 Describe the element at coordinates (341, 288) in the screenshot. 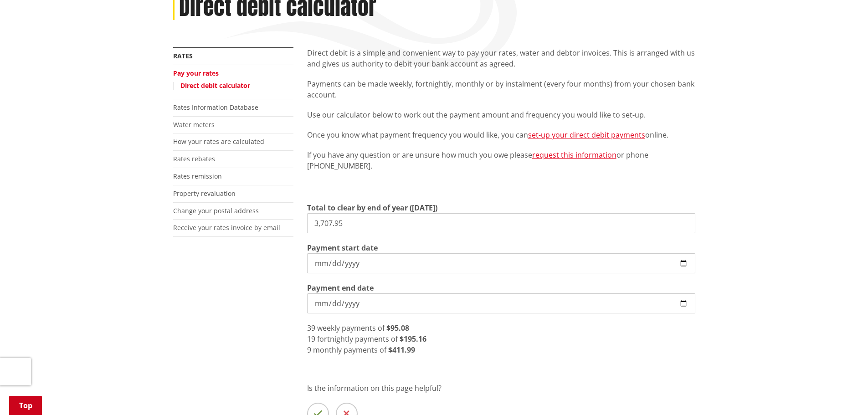

I see `label: Payment end date` at that location.